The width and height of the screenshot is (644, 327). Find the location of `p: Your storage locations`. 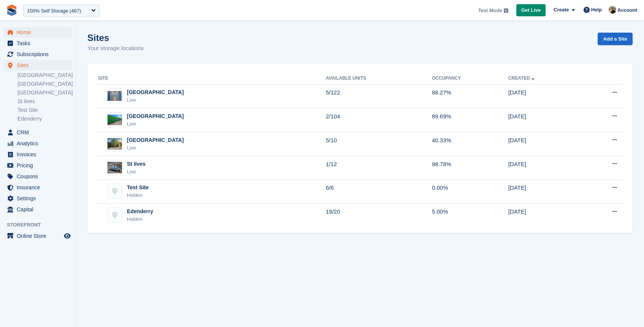

p: Your storage locations is located at coordinates (115, 48).